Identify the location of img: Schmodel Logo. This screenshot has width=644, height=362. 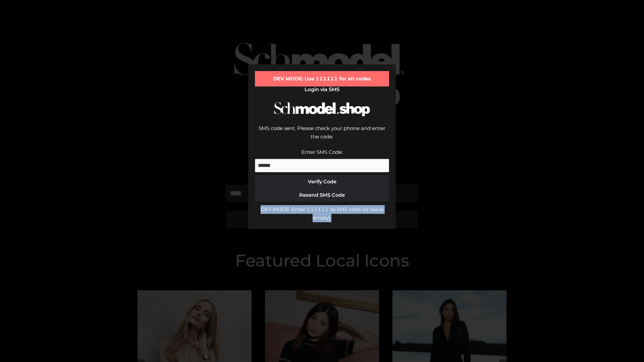
(322, 109).